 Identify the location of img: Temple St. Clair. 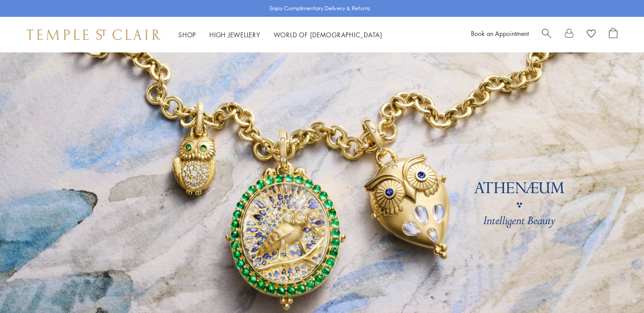
(94, 34).